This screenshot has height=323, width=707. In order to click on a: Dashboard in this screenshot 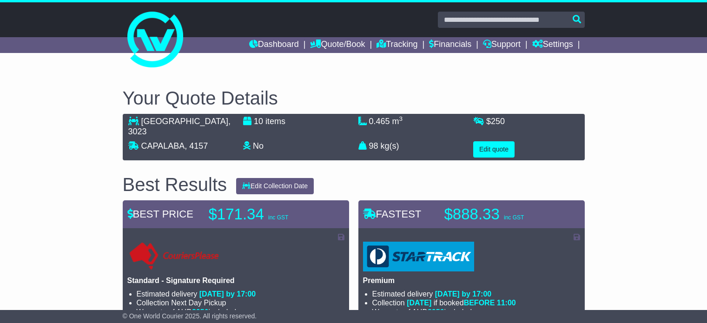, I will do `click(274, 45)`.